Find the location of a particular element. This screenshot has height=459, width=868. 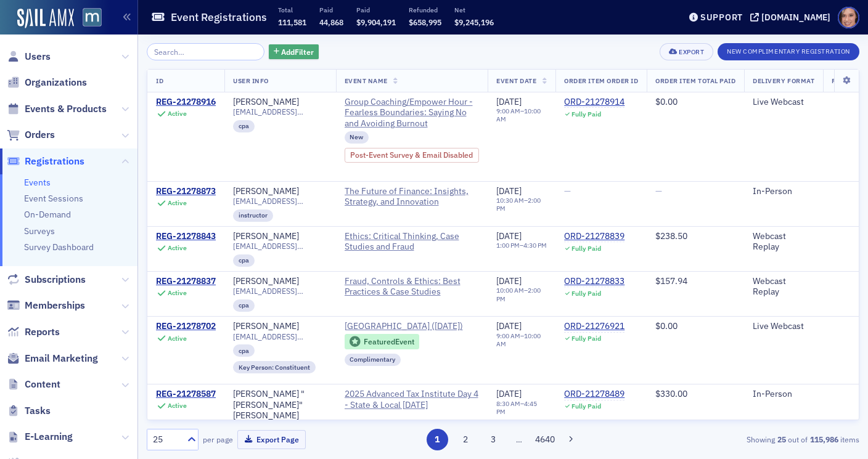

span: ID is located at coordinates (160, 81).